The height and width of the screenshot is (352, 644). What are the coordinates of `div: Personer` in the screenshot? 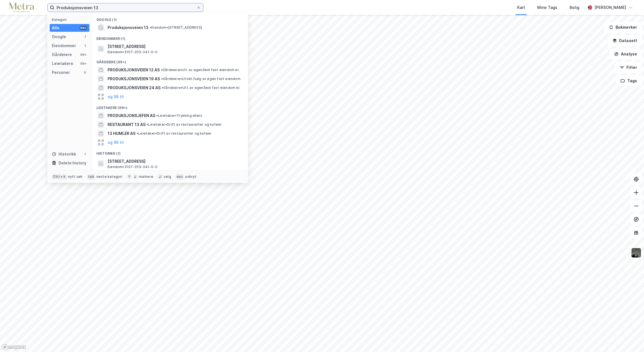 It's located at (61, 72).